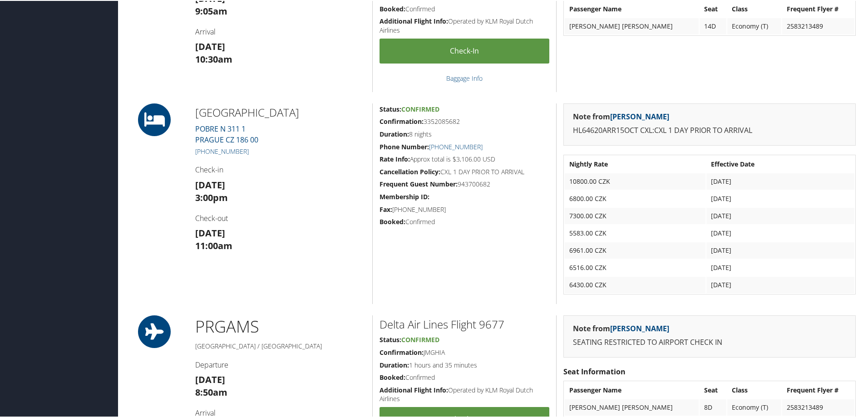 The width and height of the screenshot is (868, 417). What do you see at coordinates (818, 390) in the screenshot?
I see `th: Frequent Flyer #` at bounding box center [818, 390].